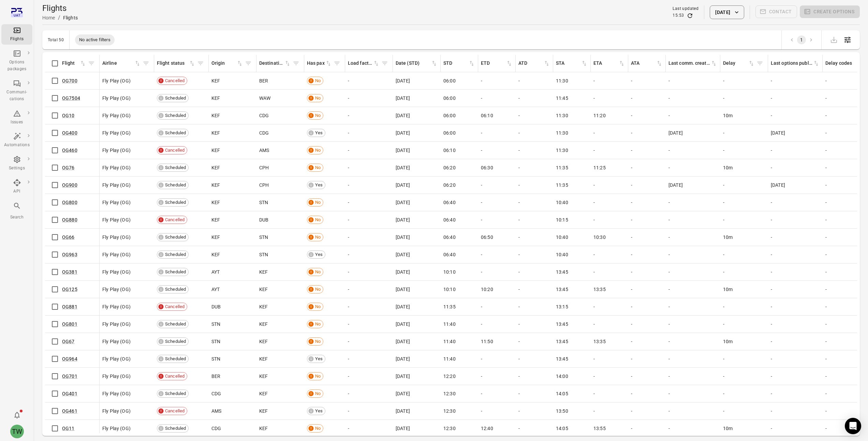 The width and height of the screenshot is (868, 441). Describe the element at coordinates (95, 40) in the screenshot. I see `span: No active filters` at that location.